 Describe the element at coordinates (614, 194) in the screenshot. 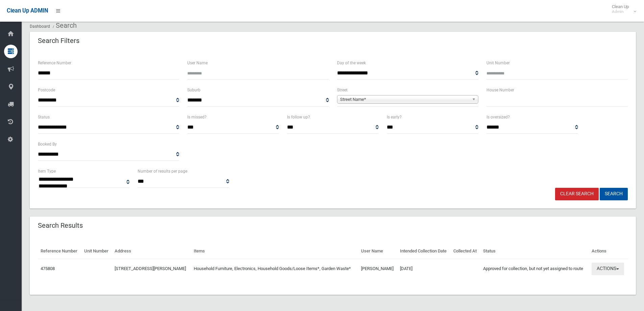

I see `button: Search` at that location.